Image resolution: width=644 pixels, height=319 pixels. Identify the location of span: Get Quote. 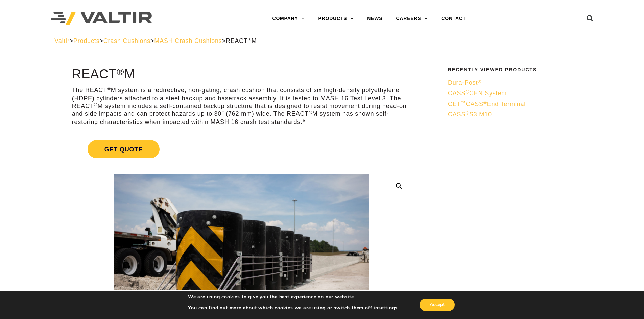
(123, 149).